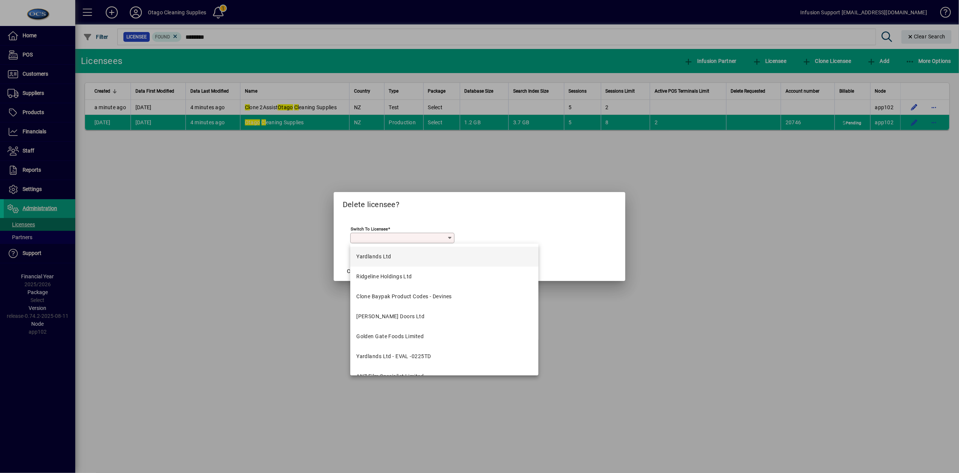 The width and height of the screenshot is (959, 473). What do you see at coordinates (444, 276) in the screenshot?
I see `mat-option: Ridgeline Holdings Ltd` at bounding box center [444, 276].